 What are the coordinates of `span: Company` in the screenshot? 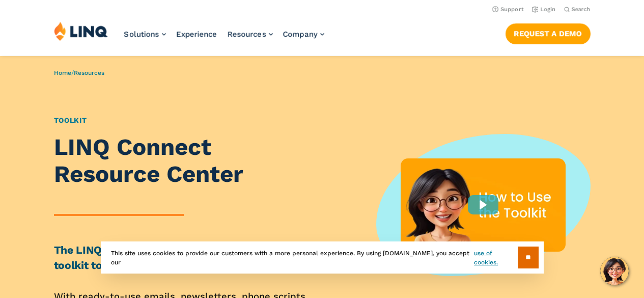 It's located at (301, 34).